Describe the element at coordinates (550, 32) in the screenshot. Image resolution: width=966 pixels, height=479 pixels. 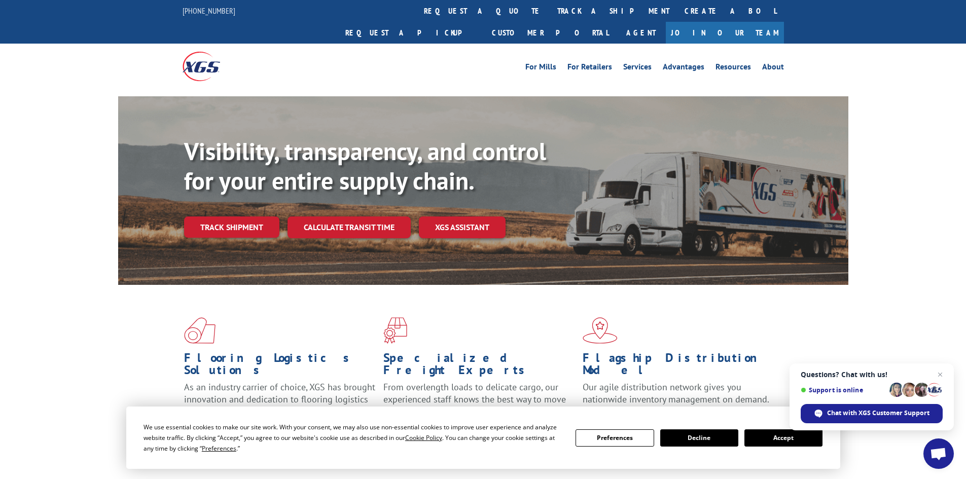
I see `a: Customer Portal` at that location.